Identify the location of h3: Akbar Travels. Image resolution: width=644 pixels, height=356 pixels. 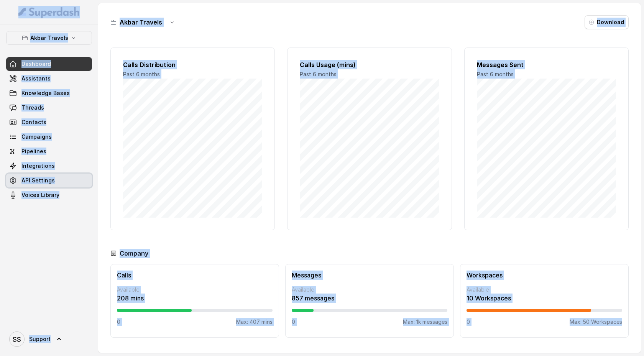
(141, 22).